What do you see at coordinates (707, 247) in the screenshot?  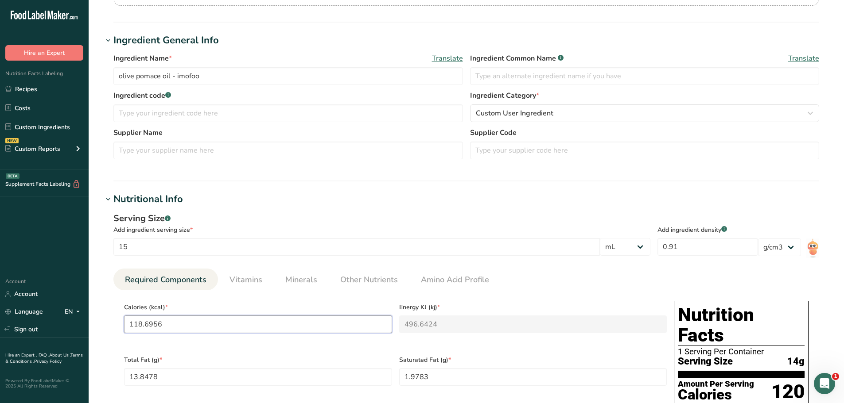 I see `input: Type your density here` at bounding box center [707, 247].